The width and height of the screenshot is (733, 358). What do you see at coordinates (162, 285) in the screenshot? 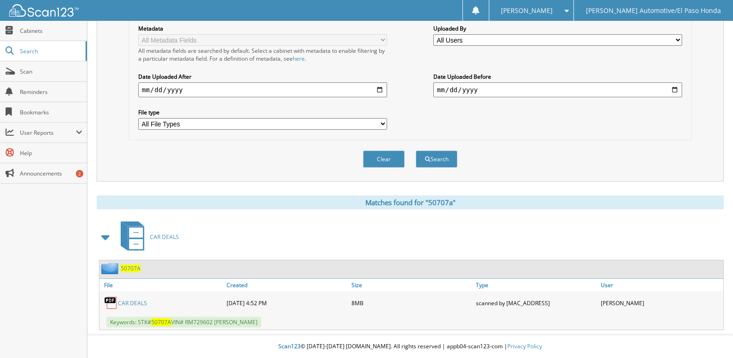
I see `a: File` at bounding box center [162, 285].